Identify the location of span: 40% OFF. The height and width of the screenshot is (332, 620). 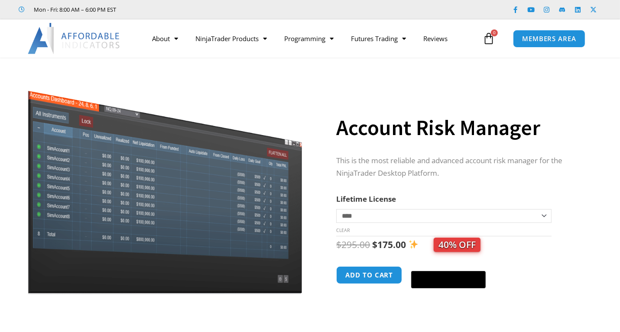
(457, 245).